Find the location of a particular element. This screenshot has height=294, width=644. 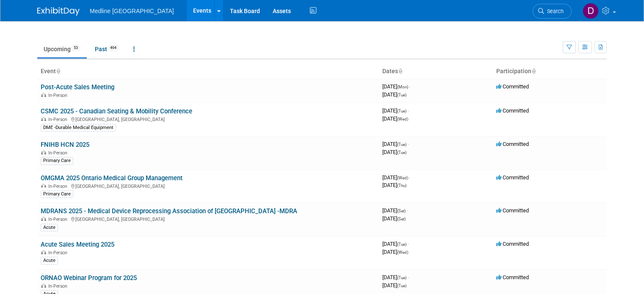

a: ORNAO Webinar Program for 2025 is located at coordinates (89, 278).